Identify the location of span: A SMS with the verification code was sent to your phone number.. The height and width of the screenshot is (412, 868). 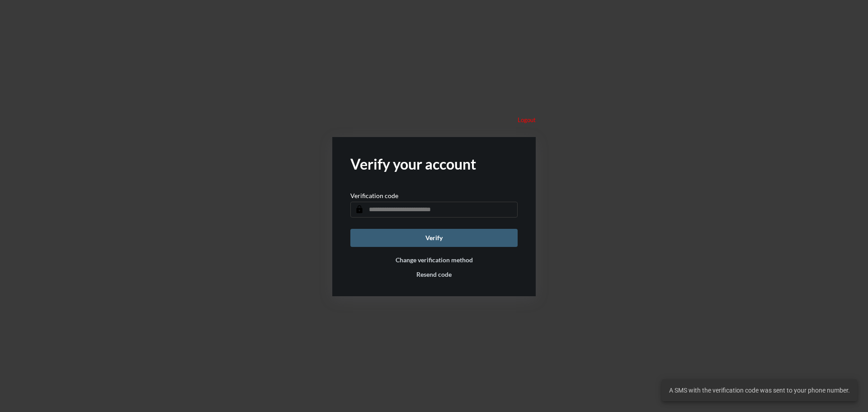
(759, 390).